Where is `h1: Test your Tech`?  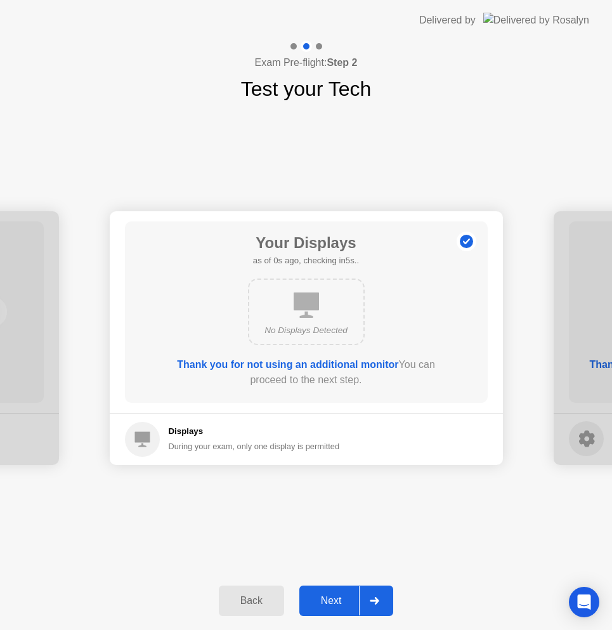 h1: Test your Tech is located at coordinates (306, 89).